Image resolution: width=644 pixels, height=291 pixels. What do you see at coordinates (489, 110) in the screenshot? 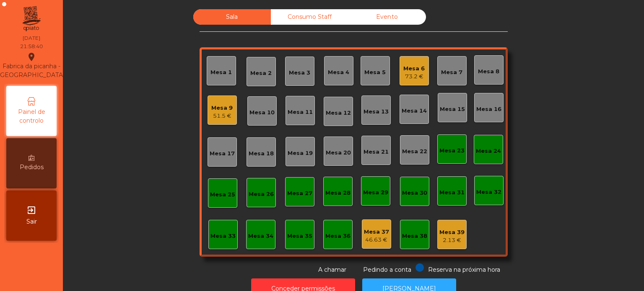
I see `div: Mesa 16` at bounding box center [489, 110].